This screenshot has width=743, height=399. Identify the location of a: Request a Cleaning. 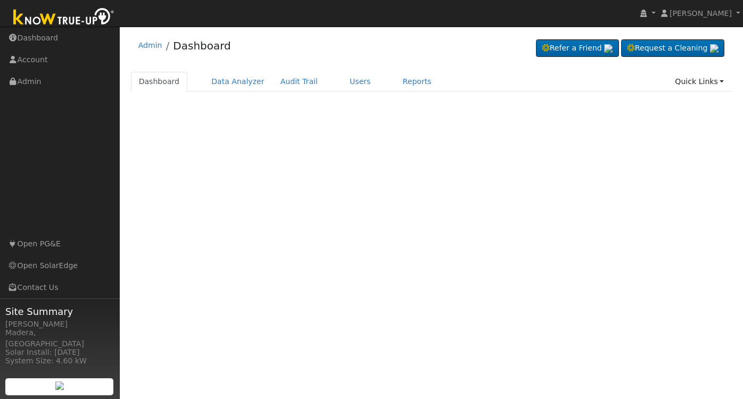
(673, 48).